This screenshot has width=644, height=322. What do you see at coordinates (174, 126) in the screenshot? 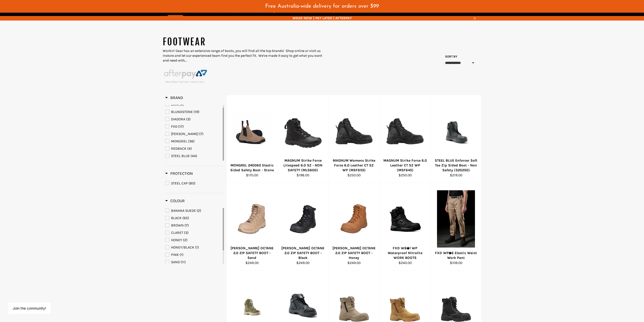
I see `span: FXD` at bounding box center [174, 126].